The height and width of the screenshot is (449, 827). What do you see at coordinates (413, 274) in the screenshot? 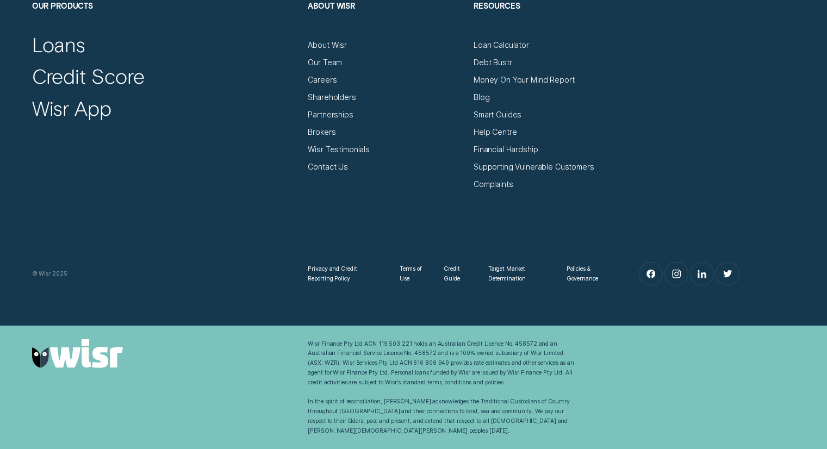
I see `a: Terms of Use` at bounding box center [413, 274].